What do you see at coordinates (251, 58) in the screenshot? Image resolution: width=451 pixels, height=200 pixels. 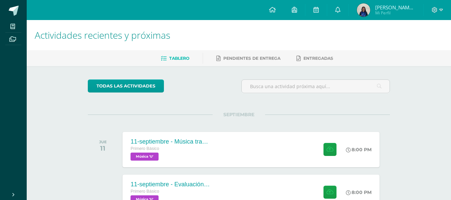 I see `span: Pendientes de entrega` at bounding box center [251, 58].